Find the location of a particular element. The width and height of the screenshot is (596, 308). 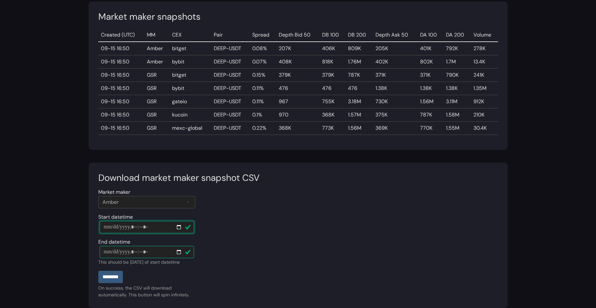

td: 809K is located at coordinates (359, 49).